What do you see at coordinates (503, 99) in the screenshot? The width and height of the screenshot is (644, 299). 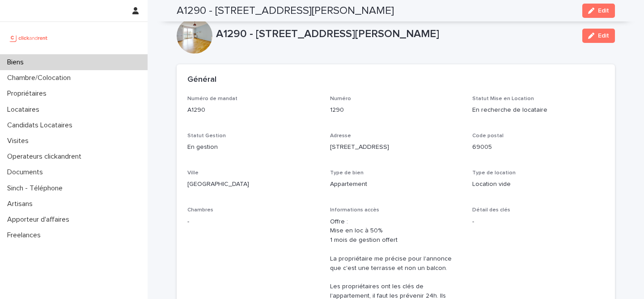 I see `span: Statut Mise en Location` at bounding box center [503, 99].